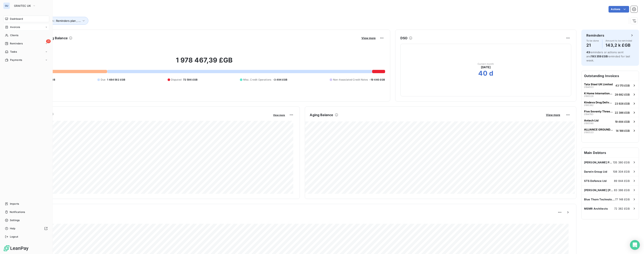 The image size is (644, 254). What do you see at coordinates (14, 52) in the screenshot?
I see `span: Tasks` at bounding box center [14, 52].